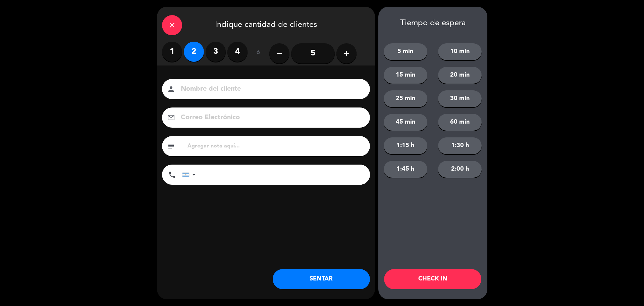 The height and width of the screenshot is (306, 644). Describe the element at coordinates (172, 25) in the screenshot. I see `i: close` at that location.